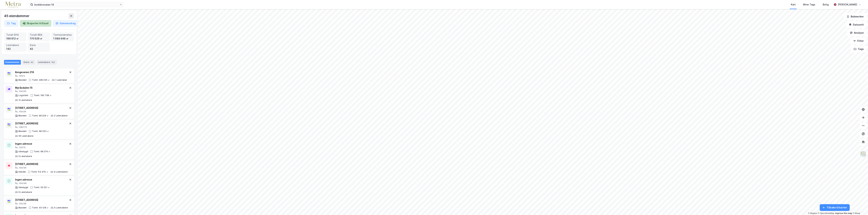  Describe the element at coordinates (26, 100) in the screenshot. I see `div: 3 Leietakere` at that location.